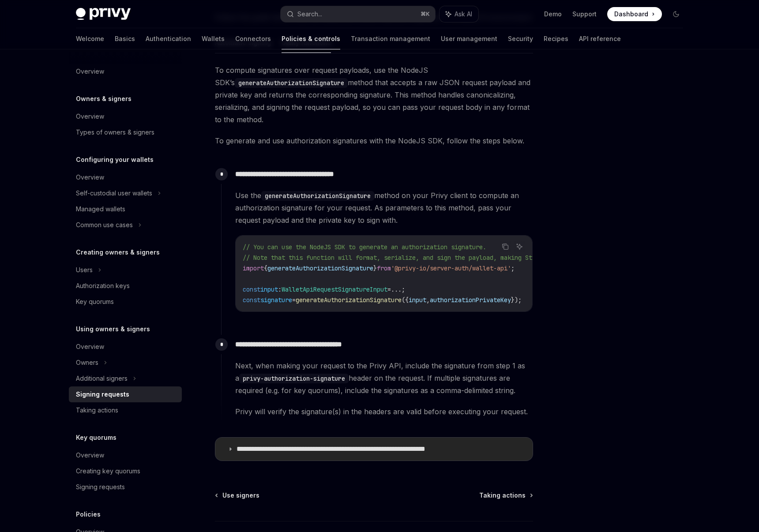 The image size is (759, 532). I want to click on a: Connectors, so click(253, 39).